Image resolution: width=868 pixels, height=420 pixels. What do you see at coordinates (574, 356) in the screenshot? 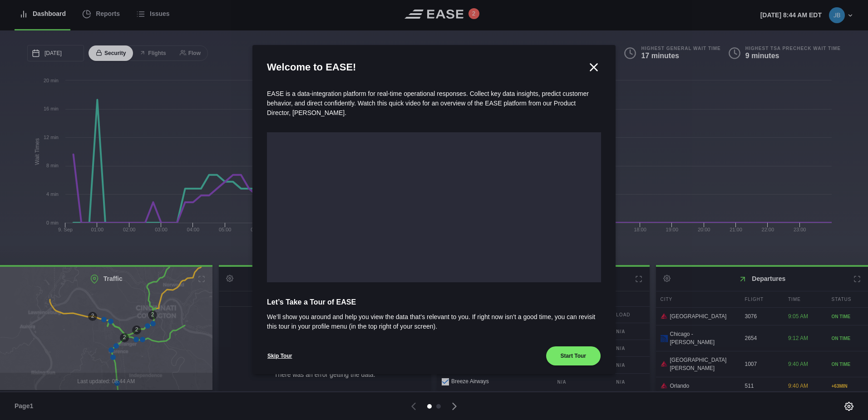
I see `button: Start Tour` at bounding box center [574, 356].